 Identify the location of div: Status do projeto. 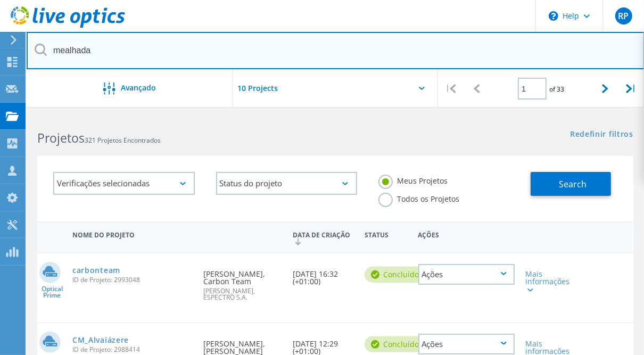
(287, 183).